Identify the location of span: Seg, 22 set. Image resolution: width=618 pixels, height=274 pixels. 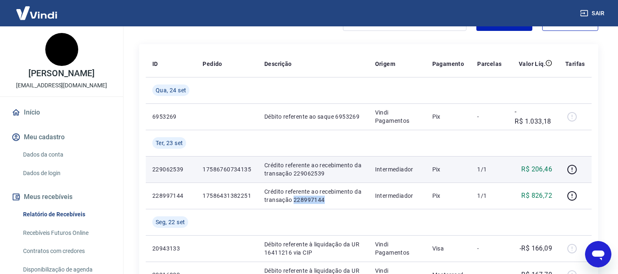
(170, 222).